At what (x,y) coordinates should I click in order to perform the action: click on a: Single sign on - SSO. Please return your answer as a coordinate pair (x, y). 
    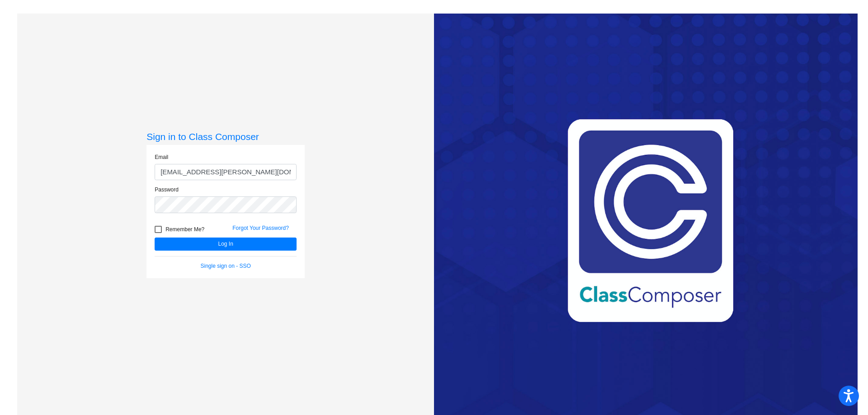
    Looking at the image, I should click on (226, 266).